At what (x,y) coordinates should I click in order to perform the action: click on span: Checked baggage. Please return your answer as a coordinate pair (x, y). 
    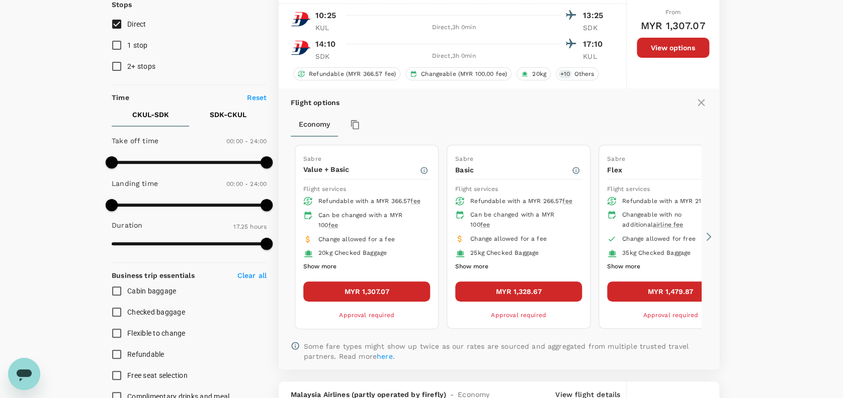
    Looking at the image, I should click on (156, 312).